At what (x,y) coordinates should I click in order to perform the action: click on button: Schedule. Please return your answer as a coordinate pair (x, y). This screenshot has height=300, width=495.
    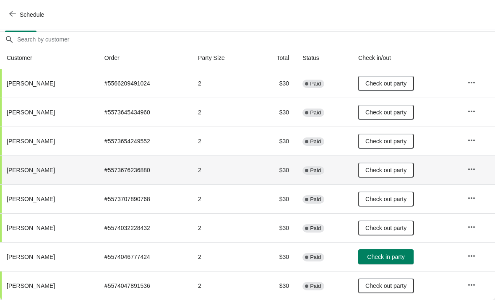
    Looking at the image, I should click on (27, 15).